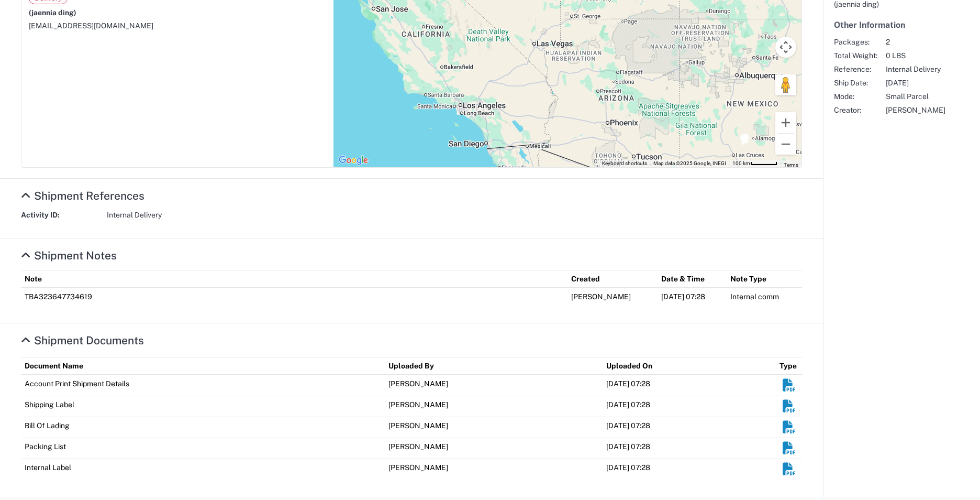 This screenshot has width=980, height=500. What do you see at coordinates (856, 110) in the screenshot?
I see `span: Creator:` at bounding box center [856, 110].